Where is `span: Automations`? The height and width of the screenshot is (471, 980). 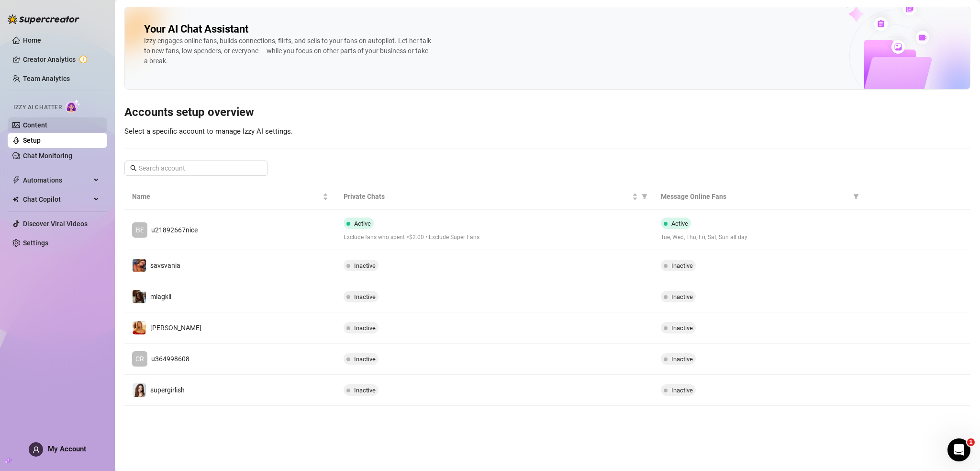
span: Automations is located at coordinates (57, 180).